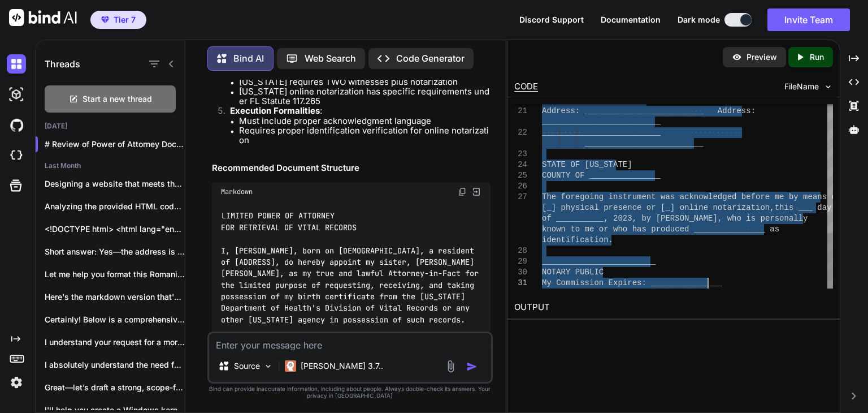 This screenshot has height=413, width=868. What do you see at coordinates (115, 252) in the screenshot?
I see `p: Short answer: Yes—the address is essentially correct...` at bounding box center [115, 252].